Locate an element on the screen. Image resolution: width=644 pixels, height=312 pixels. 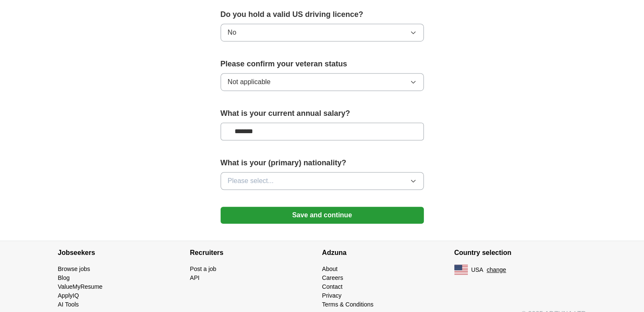
img: US flag is located at coordinates (461, 270).